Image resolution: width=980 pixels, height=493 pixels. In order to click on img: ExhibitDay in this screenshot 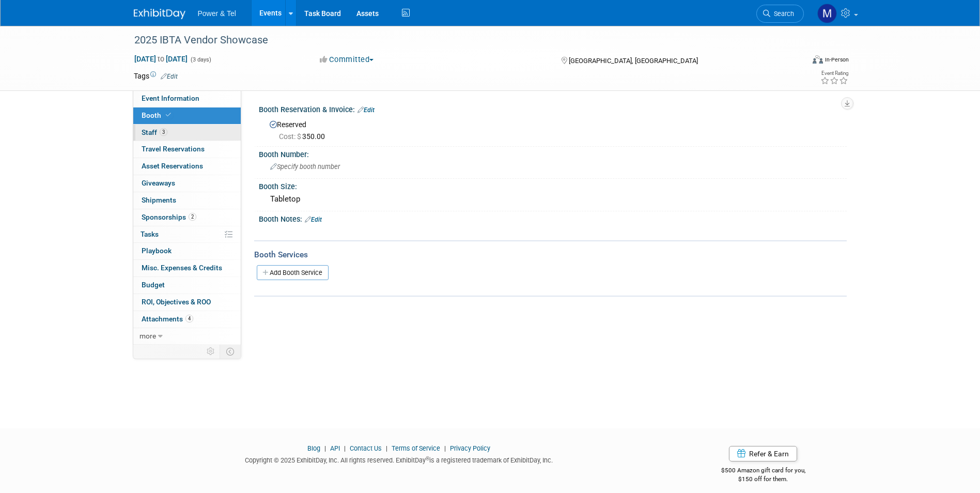, I will do `click(159, 14)`.